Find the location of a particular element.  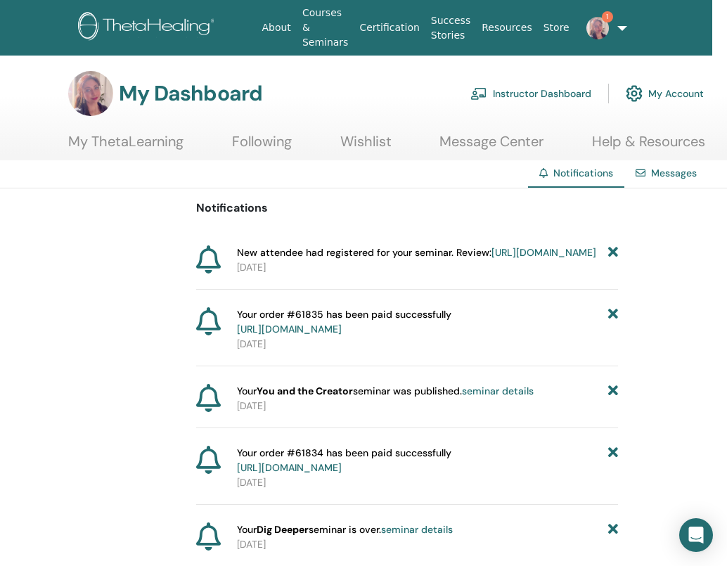

a: Help & Resources is located at coordinates (649, 146).